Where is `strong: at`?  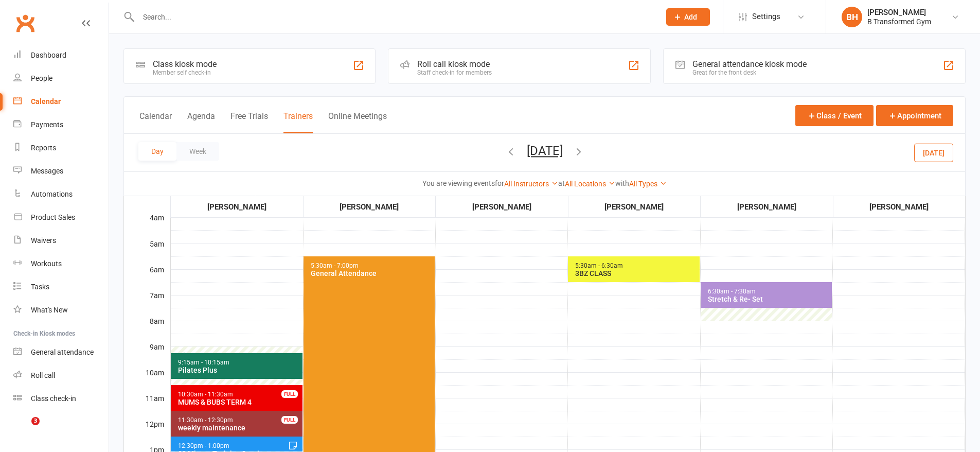 strong: at is located at coordinates (561, 183).